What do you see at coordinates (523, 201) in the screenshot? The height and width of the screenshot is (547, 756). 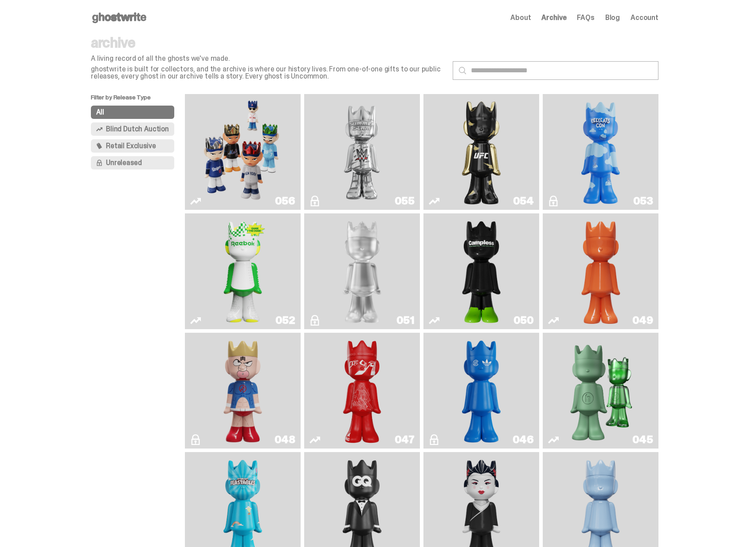 I see `div: 054` at bounding box center [523, 201].